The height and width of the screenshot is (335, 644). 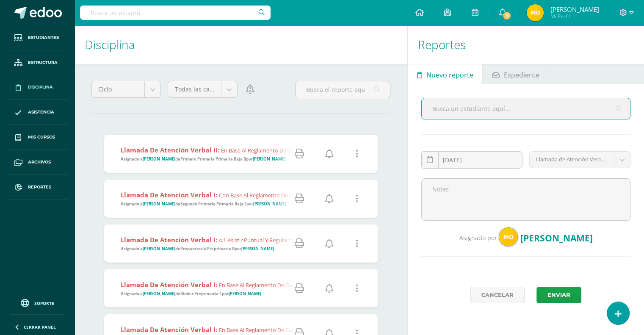 I want to click on strong: Llamada de Atención Verbal II:, so click(x=170, y=150).